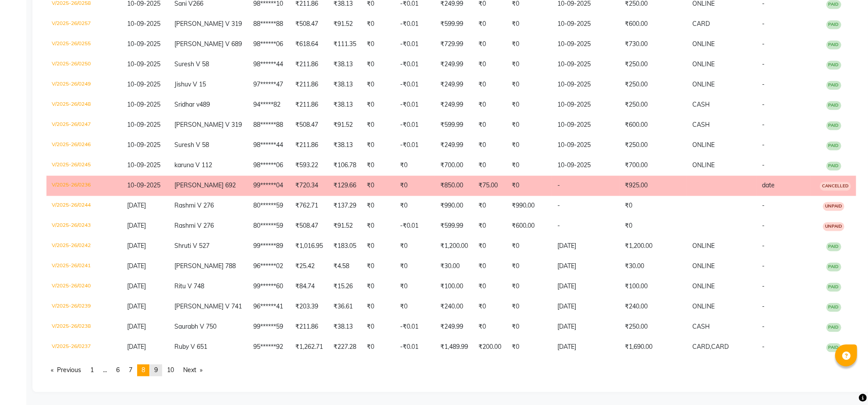 The height and width of the screenshot is (405, 868). I want to click on td: ₹111.35, so click(345, 45).